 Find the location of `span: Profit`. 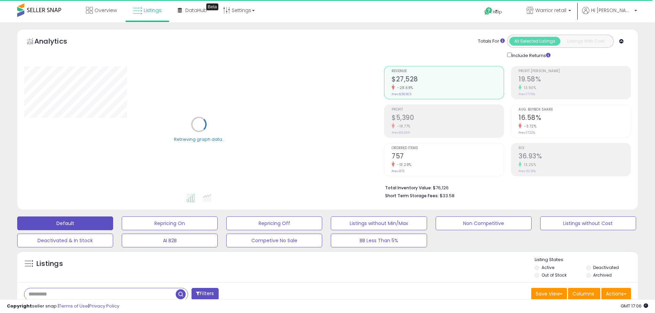

span: Profit is located at coordinates (448, 110).